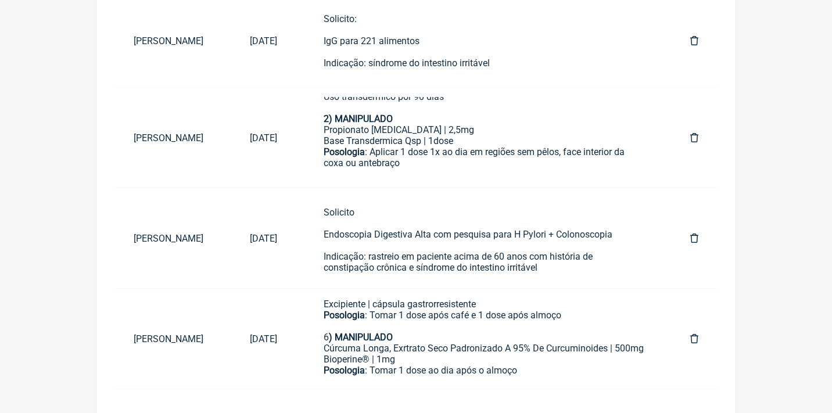  I want to click on div: : Aplicar 1 dose 1x ao dia em regiões sem pêlos, face interior da coxa ou antebraço ㅤ, so click(483, 163).